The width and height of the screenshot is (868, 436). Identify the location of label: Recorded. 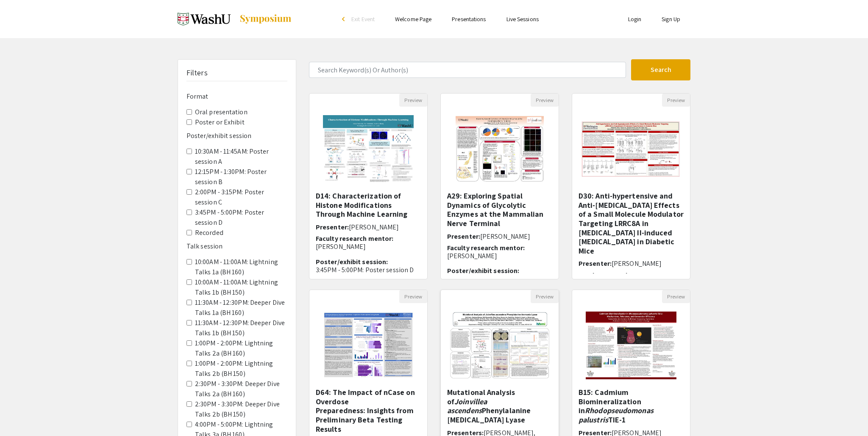
(209, 233).